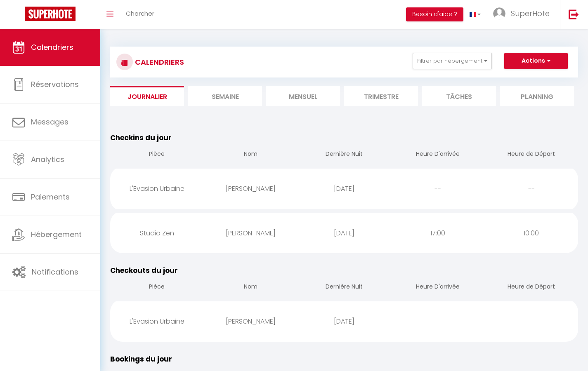 The height and width of the screenshot is (371, 588). I want to click on span: Bookings du jour, so click(141, 359).